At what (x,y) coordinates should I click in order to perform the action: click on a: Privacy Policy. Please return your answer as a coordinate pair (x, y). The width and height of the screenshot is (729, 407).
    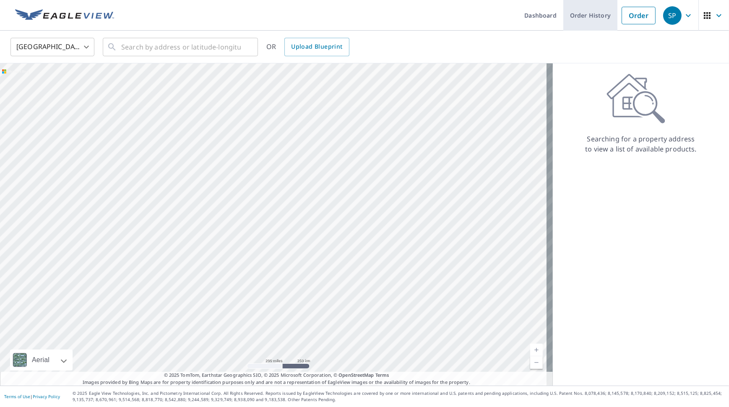
    Looking at the image, I should click on (46, 397).